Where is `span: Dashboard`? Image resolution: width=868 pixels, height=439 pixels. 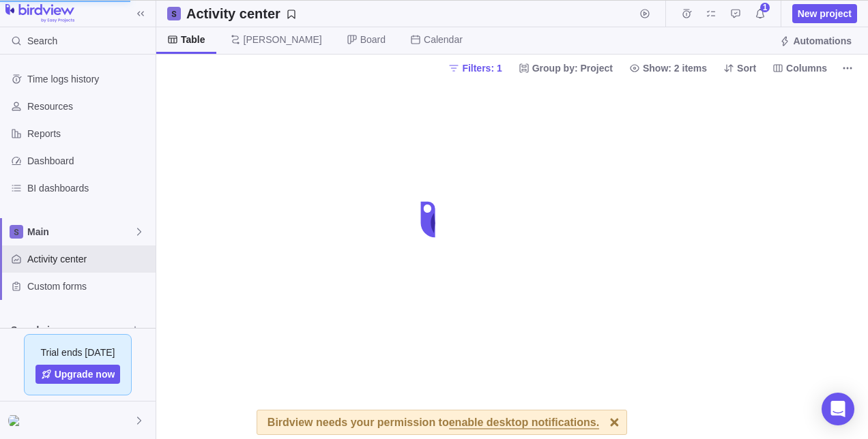
span: Dashboard is located at coordinates (89, 161).